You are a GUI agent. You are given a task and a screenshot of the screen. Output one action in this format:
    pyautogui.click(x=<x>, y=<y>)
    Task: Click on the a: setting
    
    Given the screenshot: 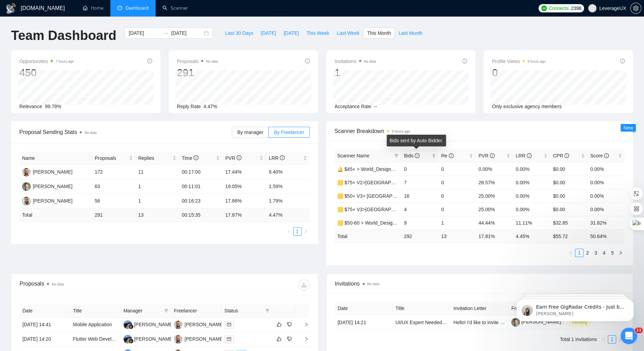 What is the action you would take?
    pyautogui.click(x=636, y=9)
    